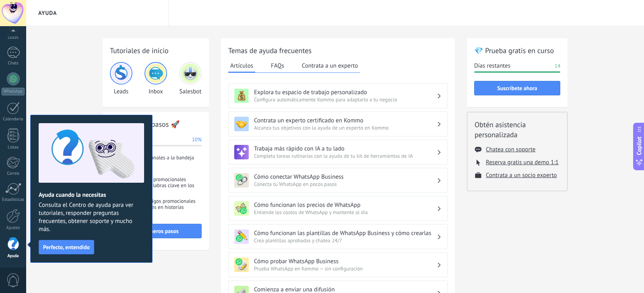 Image resolution: width=644 pixels, height=293 pixels. Describe the element at coordinates (91, 217) in the screenshot. I see `span: Consulta el Centro de ayuda para ver tutoriales, responder preguntas frecuentes, obtener soporte ...` at that location.